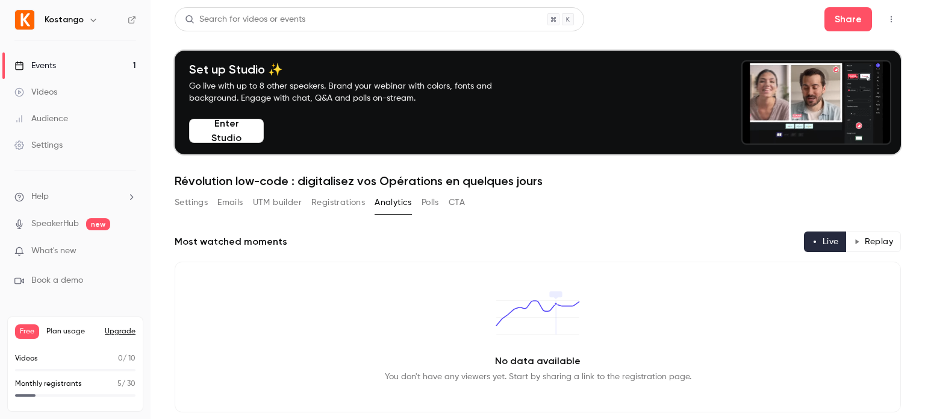 This screenshot has height=419, width=925. Describe the element at coordinates (75, 196) in the screenshot. I see `li: help-dropdown-opener` at that location.